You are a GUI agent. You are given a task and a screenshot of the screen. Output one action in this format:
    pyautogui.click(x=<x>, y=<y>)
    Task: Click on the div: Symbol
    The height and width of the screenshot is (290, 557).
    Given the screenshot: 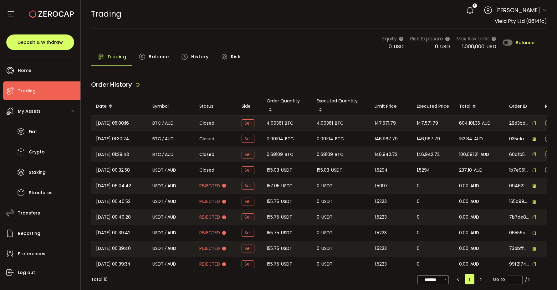 What is the action you would take?
    pyautogui.click(x=171, y=106)
    